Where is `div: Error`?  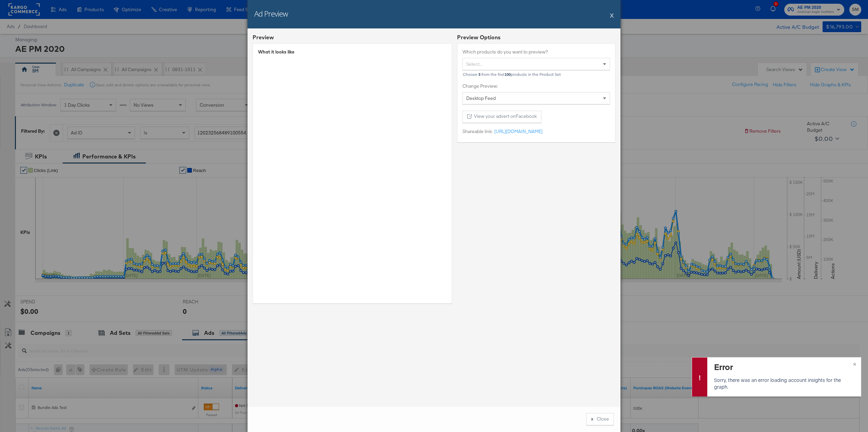
div: Error is located at coordinates (783, 367).